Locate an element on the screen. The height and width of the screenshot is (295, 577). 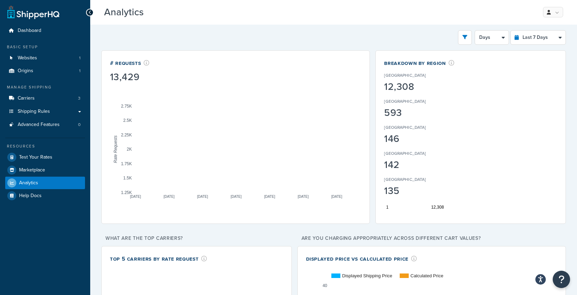
div: # Requests is located at coordinates (130, 63).